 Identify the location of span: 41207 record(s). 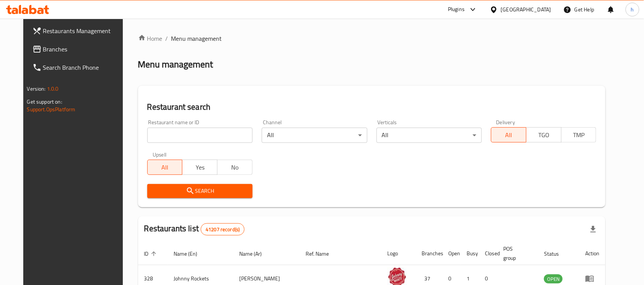
(222, 229).